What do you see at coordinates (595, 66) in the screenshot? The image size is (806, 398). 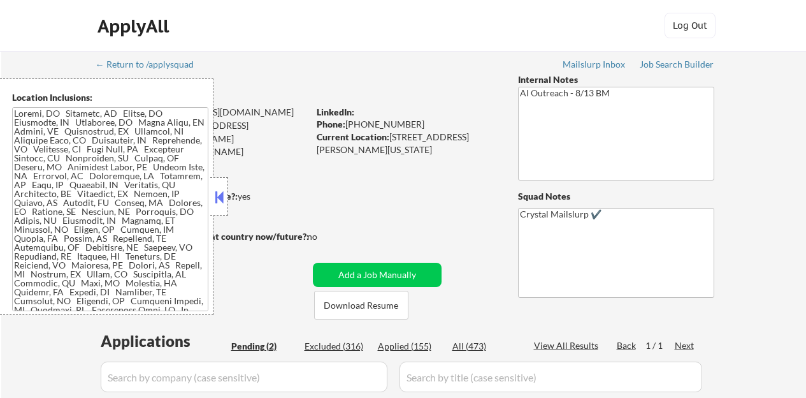 I see `a: Mailslurp Inbox` at bounding box center [595, 66].